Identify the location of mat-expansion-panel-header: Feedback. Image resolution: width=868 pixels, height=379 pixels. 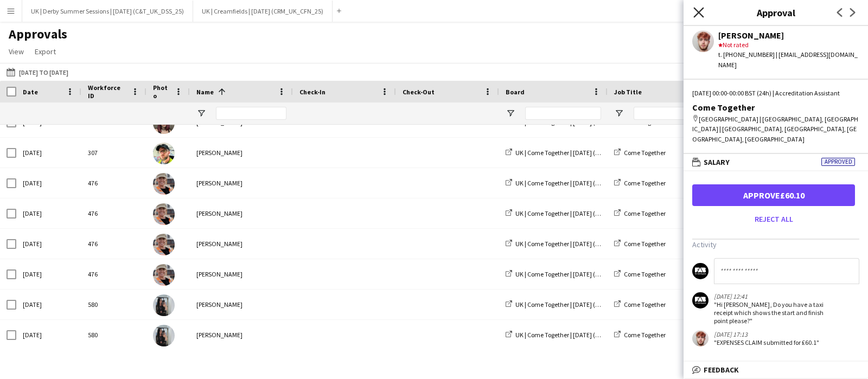
(775, 369).